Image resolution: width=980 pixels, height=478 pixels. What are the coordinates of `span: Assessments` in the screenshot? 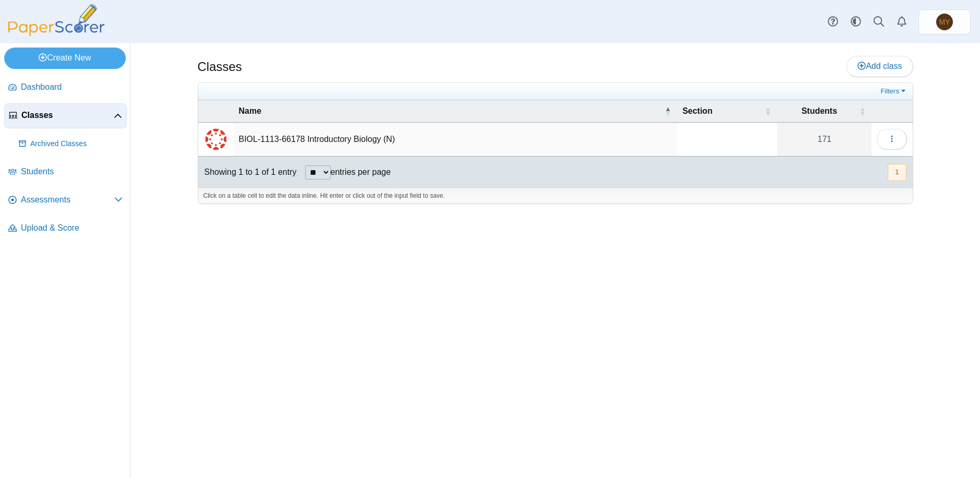 It's located at (68, 199).